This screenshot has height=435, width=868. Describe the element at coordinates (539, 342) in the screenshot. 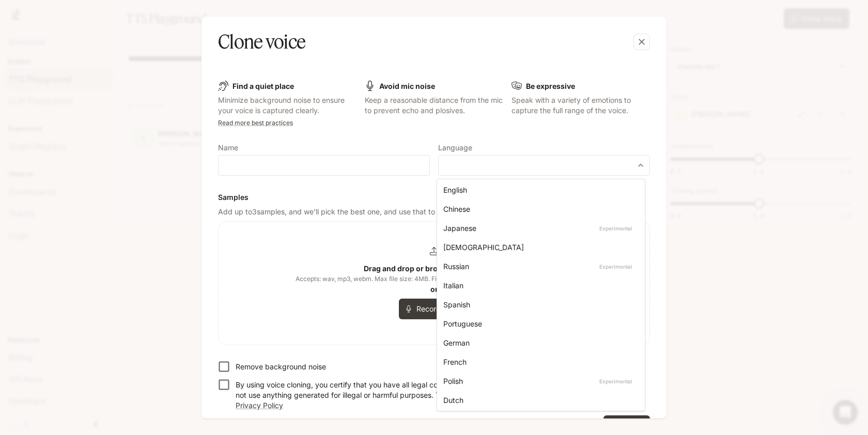

I see `div: German` at that location.